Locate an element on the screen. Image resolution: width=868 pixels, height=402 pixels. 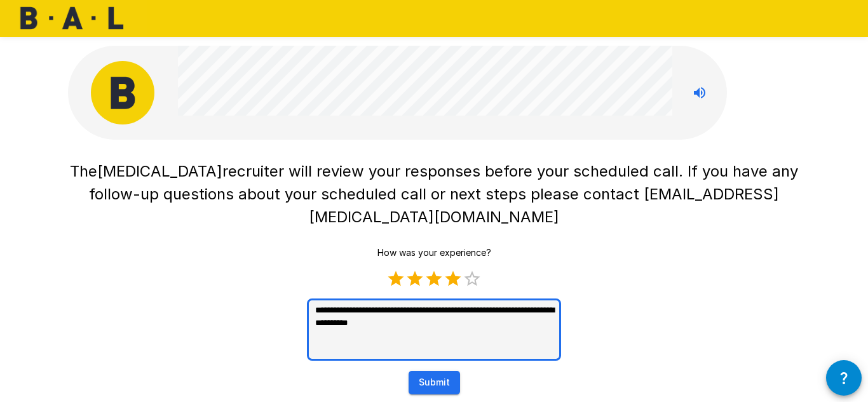
p: How was your experience? is located at coordinates (434, 253).